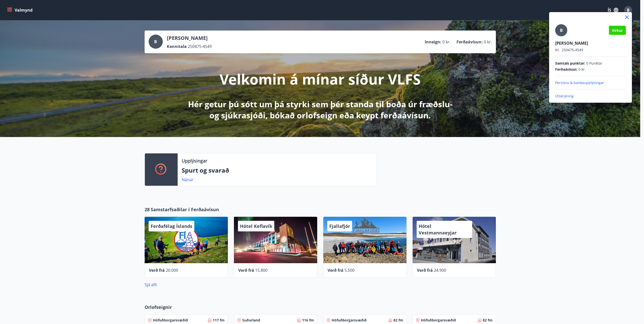 Image resolution: width=644 pixels, height=324 pixels. Describe the element at coordinates (591, 50) in the screenshot. I see `p: 250475-4549` at that location.